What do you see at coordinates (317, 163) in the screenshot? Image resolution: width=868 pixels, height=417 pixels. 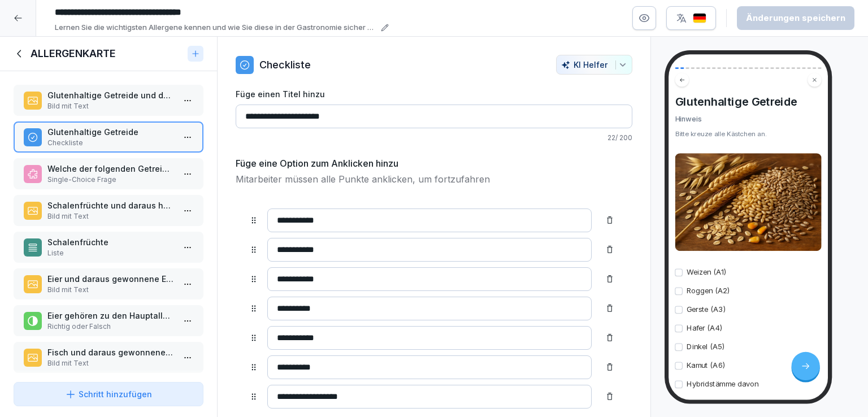 I see `h5: Füge eine Option zum Anklicken hinzu` at bounding box center [317, 163].